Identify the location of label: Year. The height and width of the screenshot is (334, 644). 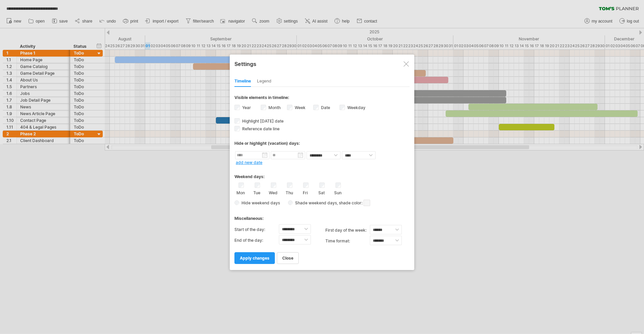
(246, 107).